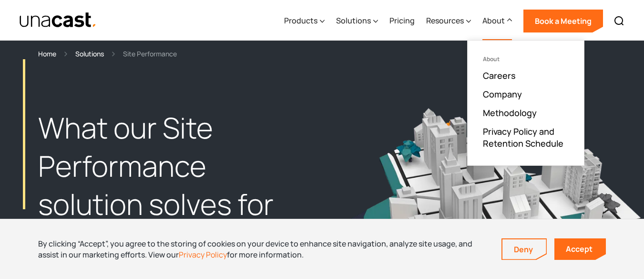  Describe the element at coordinates (58, 20) in the screenshot. I see `a: home` at that location.